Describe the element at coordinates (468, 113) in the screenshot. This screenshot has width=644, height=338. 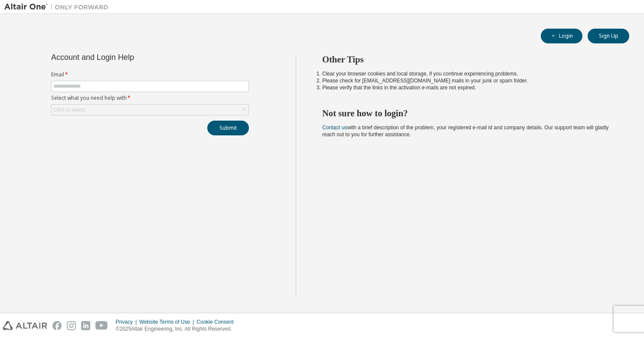
I see `h2: Not sure how to login?` at that location.